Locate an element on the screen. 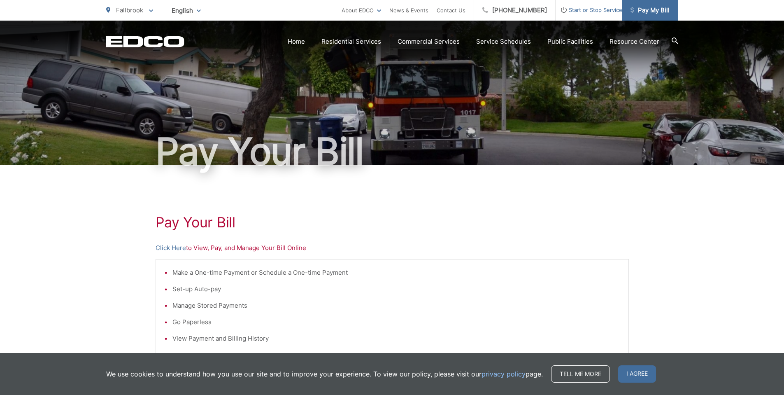  span: English is located at coordinates (186, 10).